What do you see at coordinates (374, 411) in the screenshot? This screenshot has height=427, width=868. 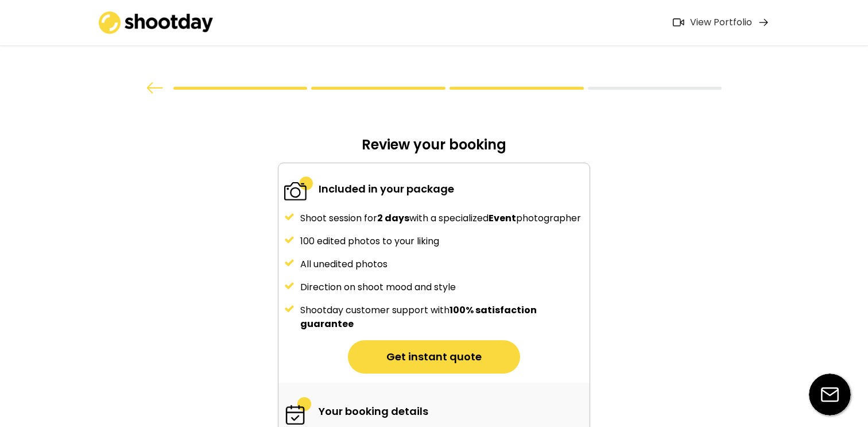 I see `div: Your booking details` at bounding box center [374, 411].